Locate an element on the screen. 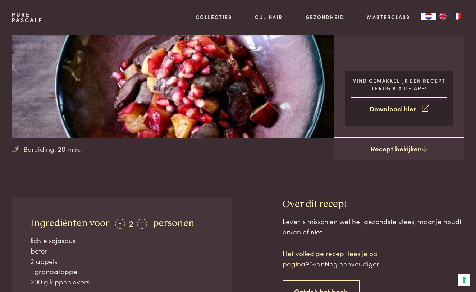 The image size is (476, 292). div: lichte sojasaus is located at coordinates (122, 240).